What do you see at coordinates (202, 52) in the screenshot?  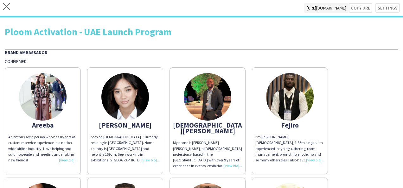 I see `div: Brand Ambassador` at bounding box center [202, 52].